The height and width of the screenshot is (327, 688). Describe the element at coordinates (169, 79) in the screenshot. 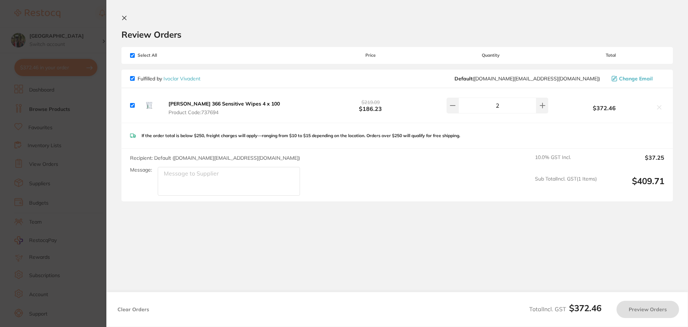

I see `p: Fulfilled by` at that location.